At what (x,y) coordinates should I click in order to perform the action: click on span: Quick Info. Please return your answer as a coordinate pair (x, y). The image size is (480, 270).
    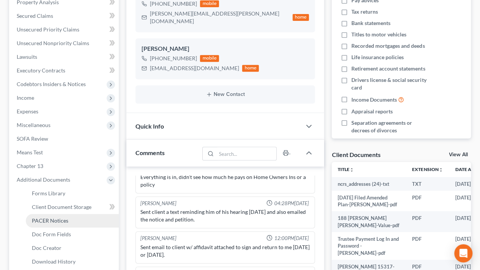
    Looking at the image, I should click on (150, 126).